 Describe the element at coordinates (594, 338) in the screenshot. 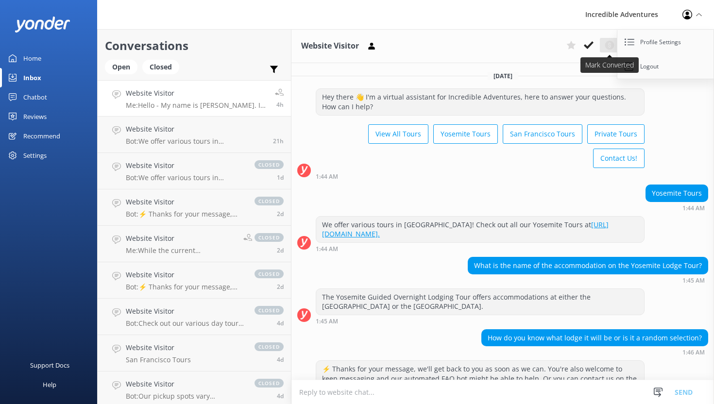

I see `div: How do you know what lodge it will be or is it a random selection?` at that location.